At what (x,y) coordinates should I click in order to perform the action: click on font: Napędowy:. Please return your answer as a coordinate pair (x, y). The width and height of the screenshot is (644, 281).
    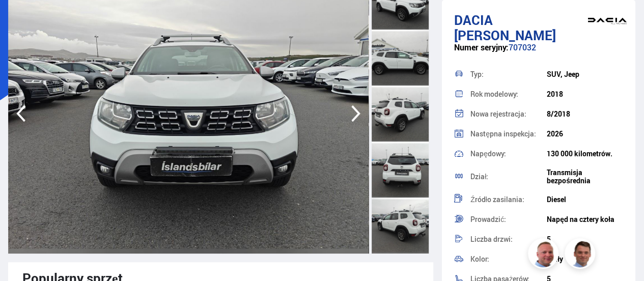
    Looking at the image, I should click on (488, 154).